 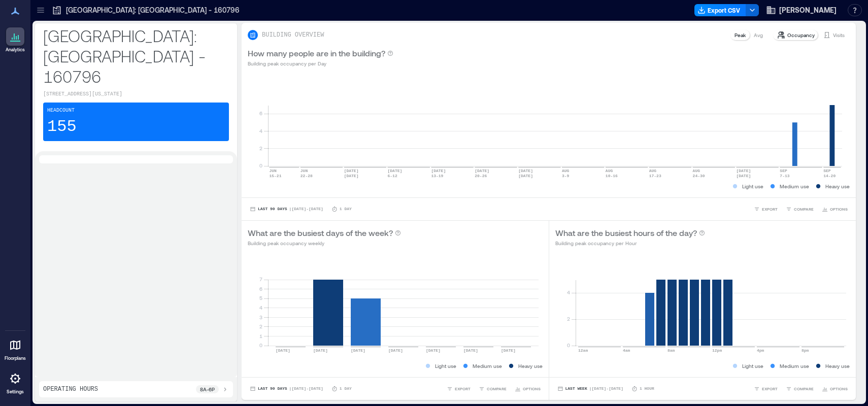 What do you see at coordinates (716, 351) in the screenshot?
I see `text: 12pm` at bounding box center [716, 351].